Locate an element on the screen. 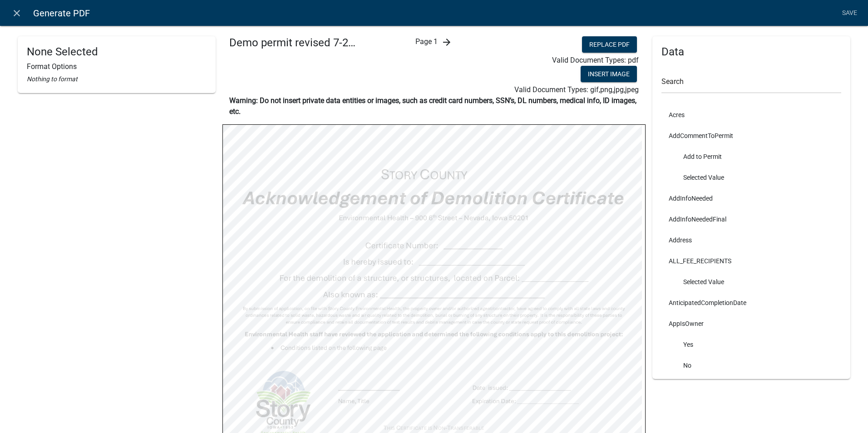  li: No is located at coordinates (751, 365).